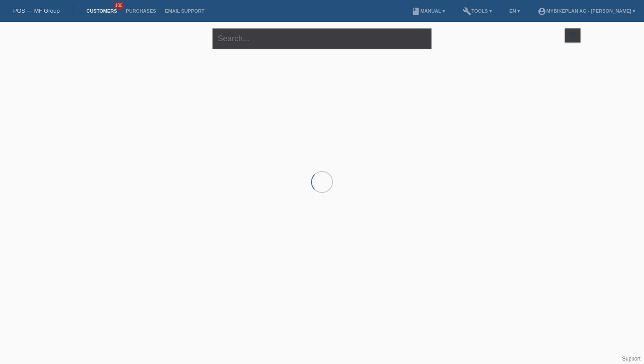  I want to click on i: book, so click(416, 11).